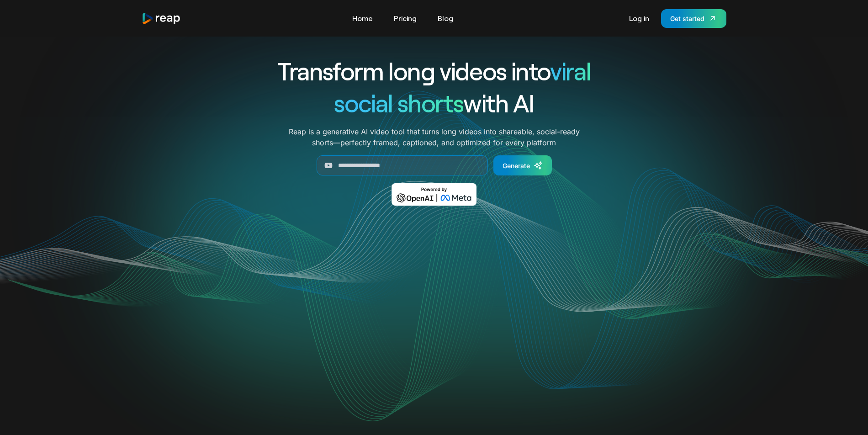  Describe the element at coordinates (399, 102) in the screenshot. I see `span: social shorts` at that location.